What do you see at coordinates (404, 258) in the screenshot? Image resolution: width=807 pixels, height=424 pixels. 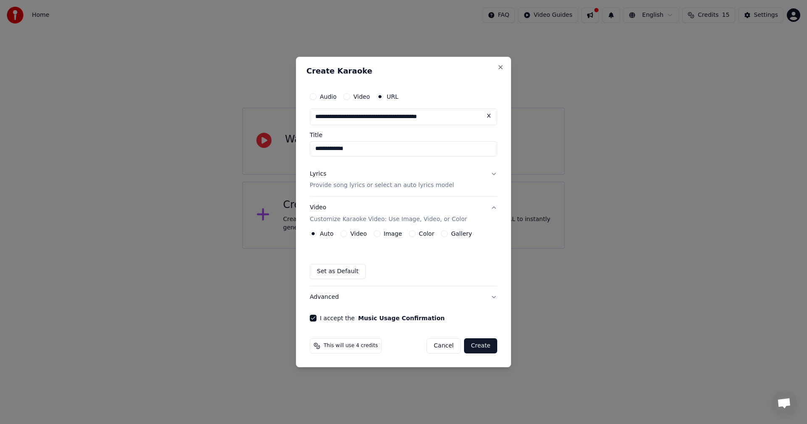 I see `div: VideoCustomize Karaoke Video: Use Image, Video, or Color` at bounding box center [404, 258].